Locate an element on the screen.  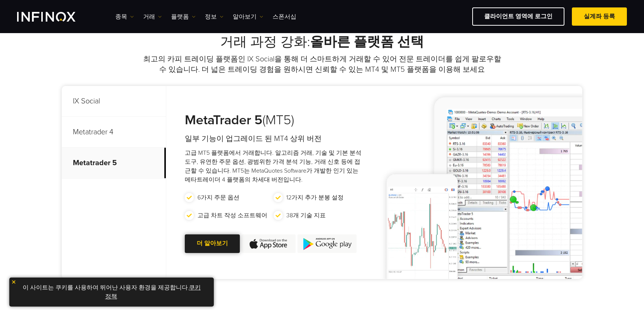
a: 알아보기 is located at coordinates (248, 17).